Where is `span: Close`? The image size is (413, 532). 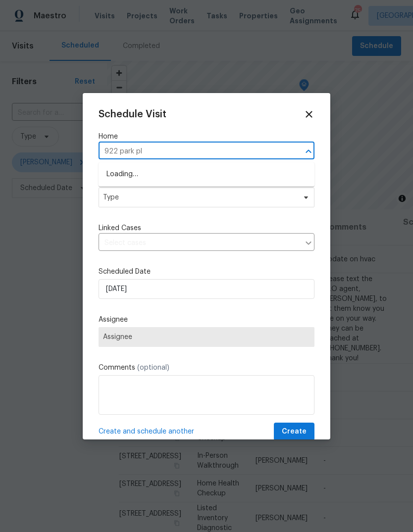 span: Close is located at coordinates (309, 114).